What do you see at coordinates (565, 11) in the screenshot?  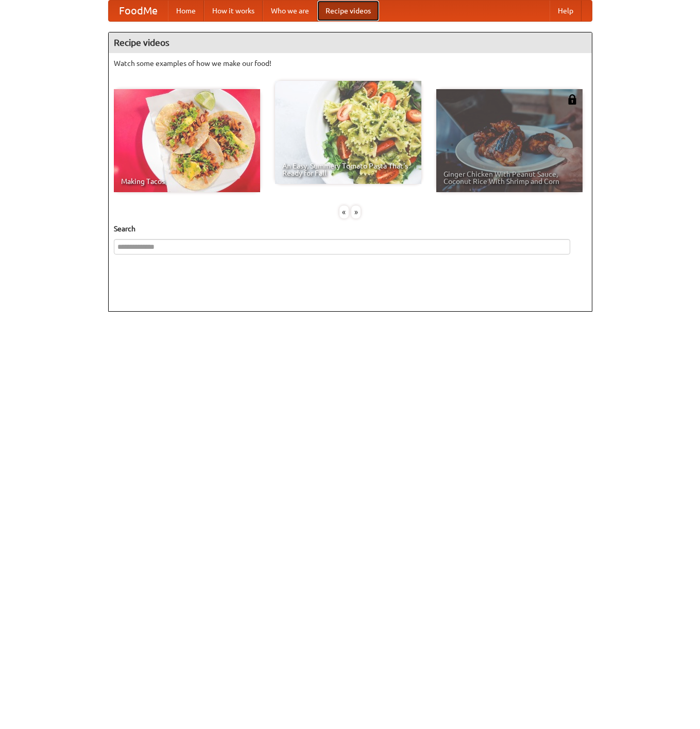 I see `a: Help` at bounding box center [565, 11].